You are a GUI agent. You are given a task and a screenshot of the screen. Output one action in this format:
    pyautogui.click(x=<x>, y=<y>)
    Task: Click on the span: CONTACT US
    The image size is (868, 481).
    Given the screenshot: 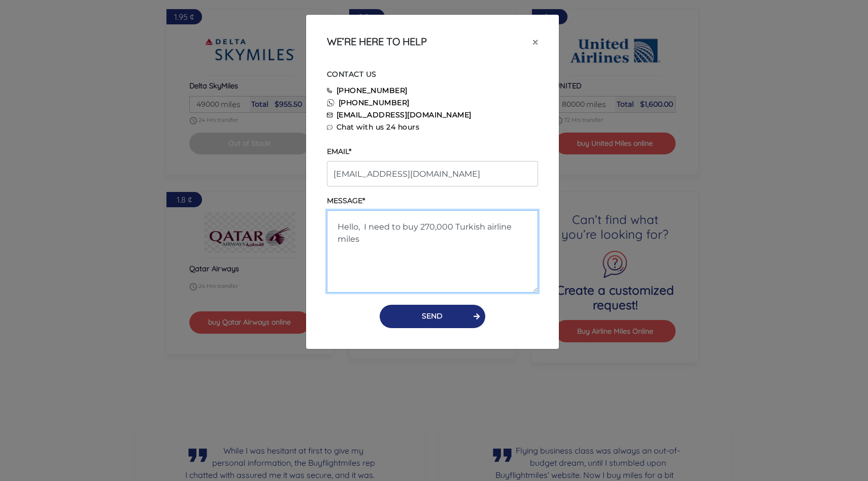 What is the action you would take?
    pyautogui.click(x=352, y=74)
    